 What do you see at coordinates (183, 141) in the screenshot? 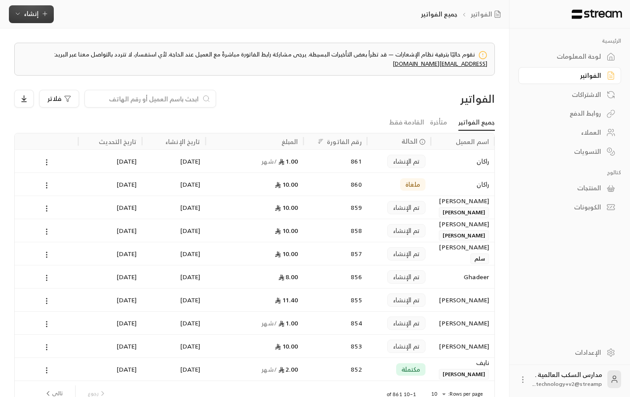
I see `div: تاريخ الإنشاء` at bounding box center [183, 141].